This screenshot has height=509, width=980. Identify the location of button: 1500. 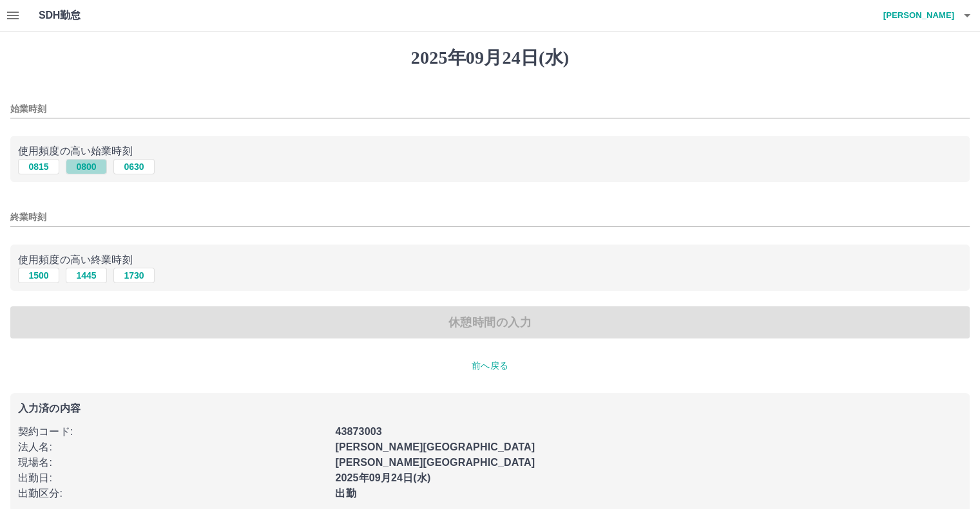
(39, 275).